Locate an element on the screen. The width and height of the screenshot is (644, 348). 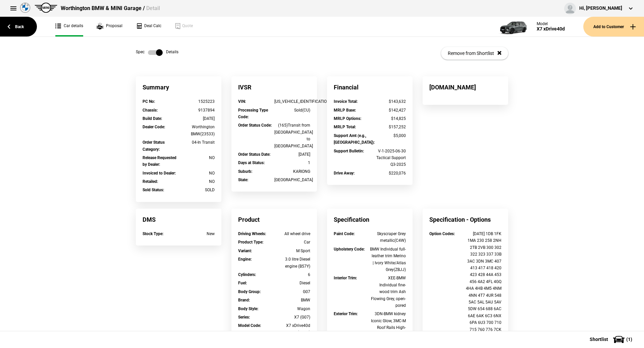
div: IVSR is located at coordinates (274, 87).